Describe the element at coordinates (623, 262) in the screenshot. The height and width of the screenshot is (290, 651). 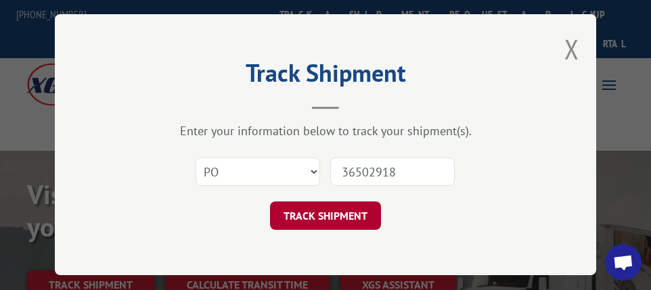
I see `div: Open chat` at that location.